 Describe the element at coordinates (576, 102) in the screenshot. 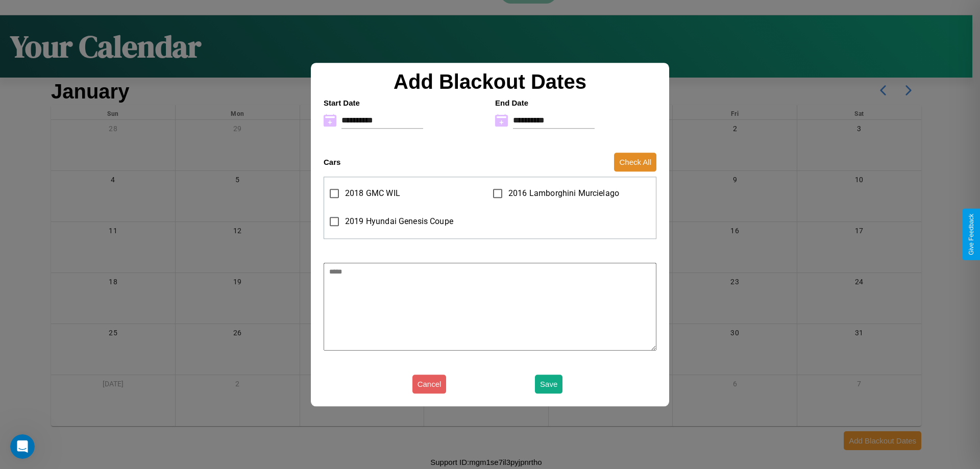

I see `h4: End Date` at that location.